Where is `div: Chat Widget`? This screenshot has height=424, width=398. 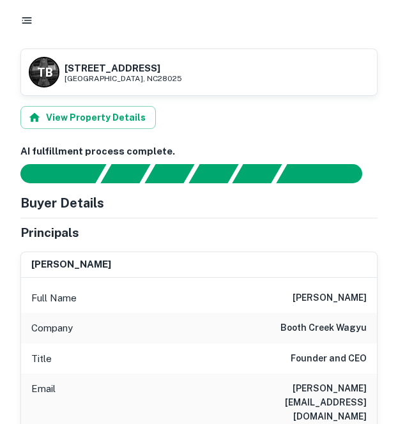
div: Chat Widget is located at coordinates (366, 352).